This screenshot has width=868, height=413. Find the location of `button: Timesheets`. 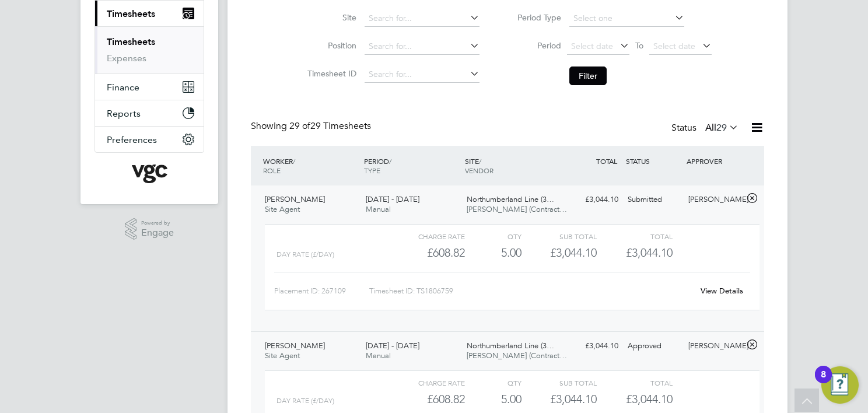

button: Timesheets is located at coordinates (149, 13).